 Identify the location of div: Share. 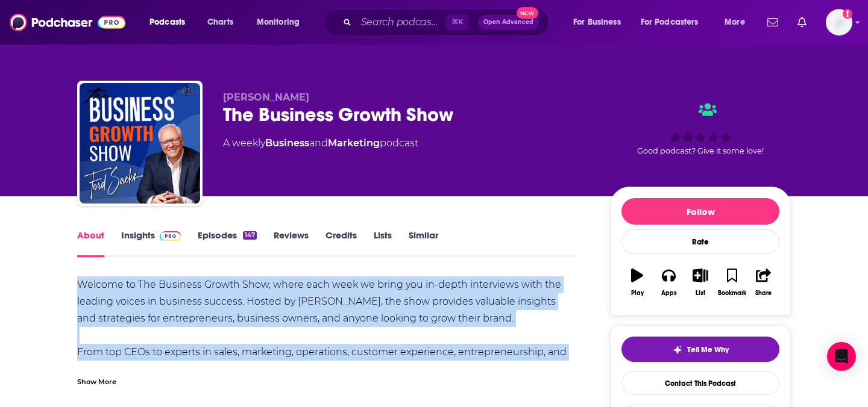
(763, 293).